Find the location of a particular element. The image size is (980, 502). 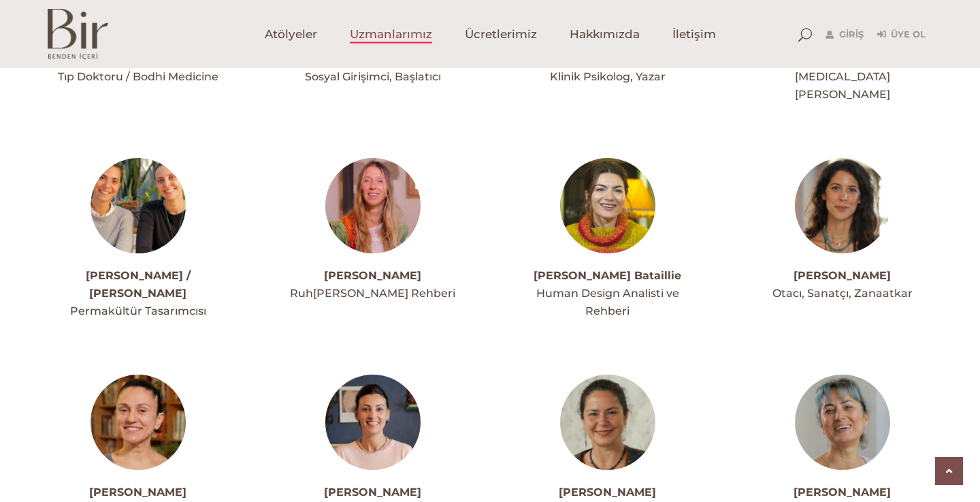

span: Human Design Analisti ve Rehberi is located at coordinates (607, 302).